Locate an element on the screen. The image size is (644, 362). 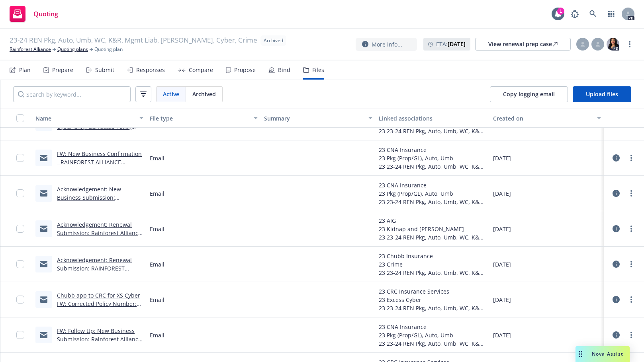
div: Compare is located at coordinates (201, 70).